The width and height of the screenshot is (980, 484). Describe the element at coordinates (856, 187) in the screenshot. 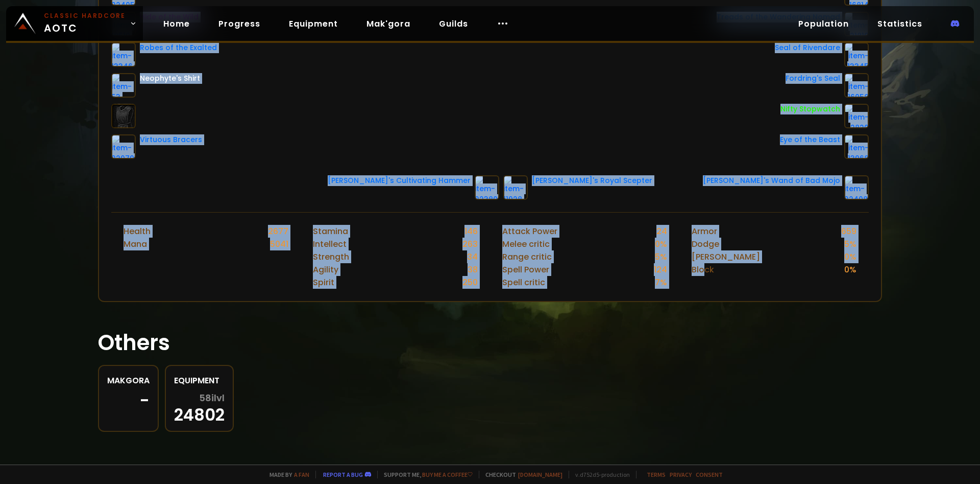

I see `img: item-22408` at that location.